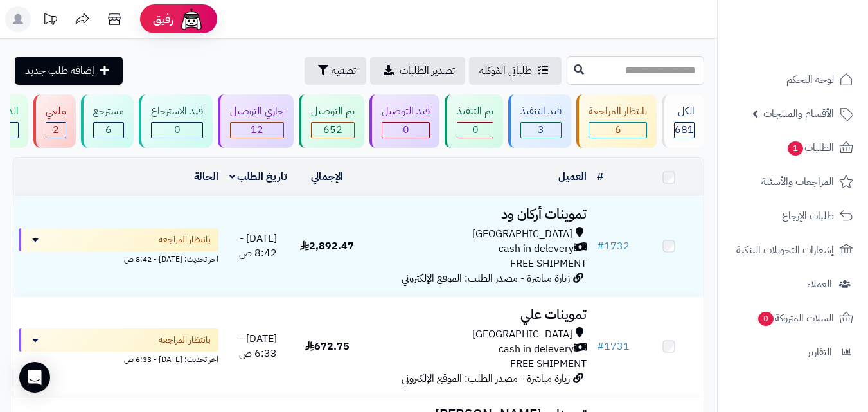 The image size is (868, 412). I want to click on a: #1732, so click(614, 246).